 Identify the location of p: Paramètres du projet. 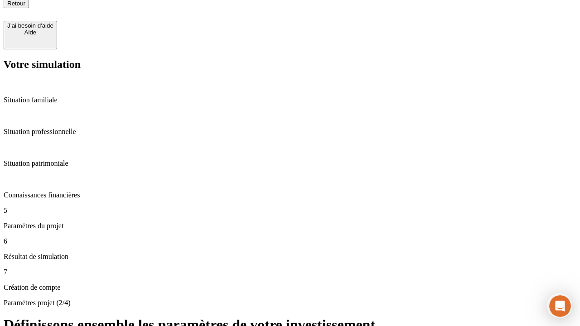
(290, 226).